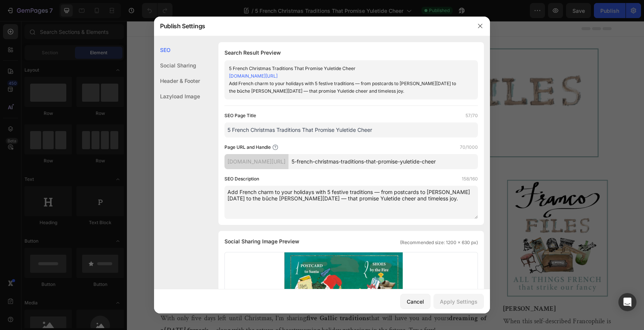 Image resolution: width=644 pixels, height=330 pixels. I want to click on span: Social Sharing Image Preview, so click(262, 241).